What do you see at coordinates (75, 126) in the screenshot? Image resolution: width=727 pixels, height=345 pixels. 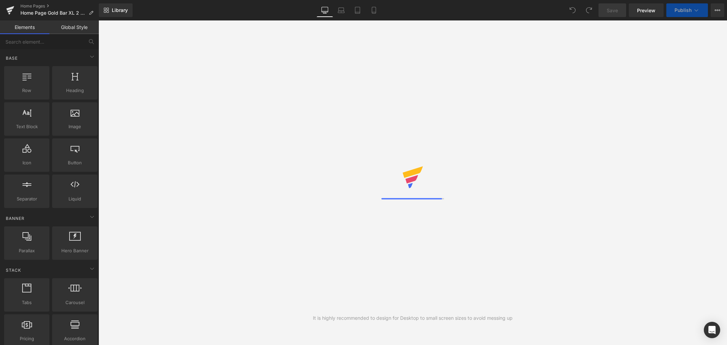 I see `span: Image` at bounding box center [75, 126].